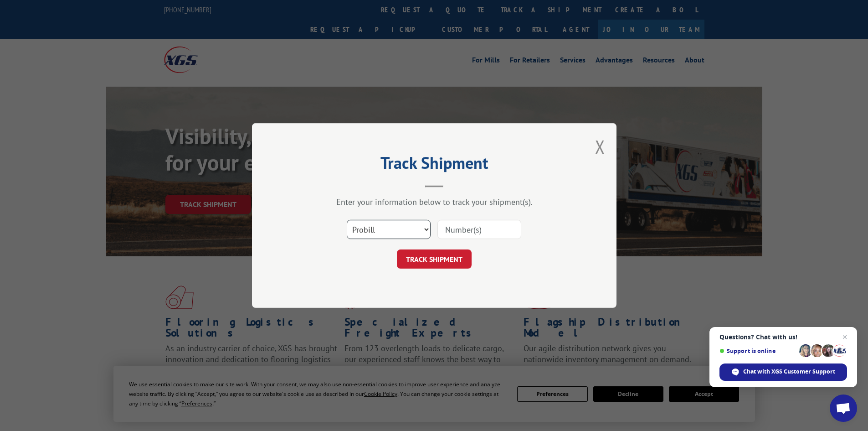 Image resolution: width=868 pixels, height=431 pixels. I want to click on span: Chat with XGS Customer Support, so click(789, 372).